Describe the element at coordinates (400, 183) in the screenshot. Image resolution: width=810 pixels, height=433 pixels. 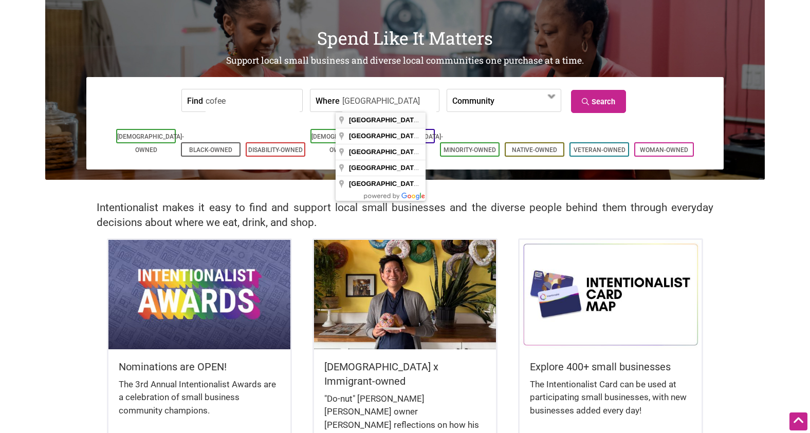
I see `span: Aquarium` at that location.